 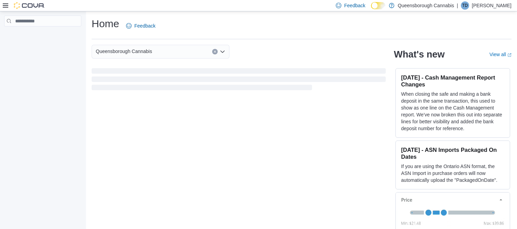 I want to click on input: Dark Mode, so click(x=378, y=6).